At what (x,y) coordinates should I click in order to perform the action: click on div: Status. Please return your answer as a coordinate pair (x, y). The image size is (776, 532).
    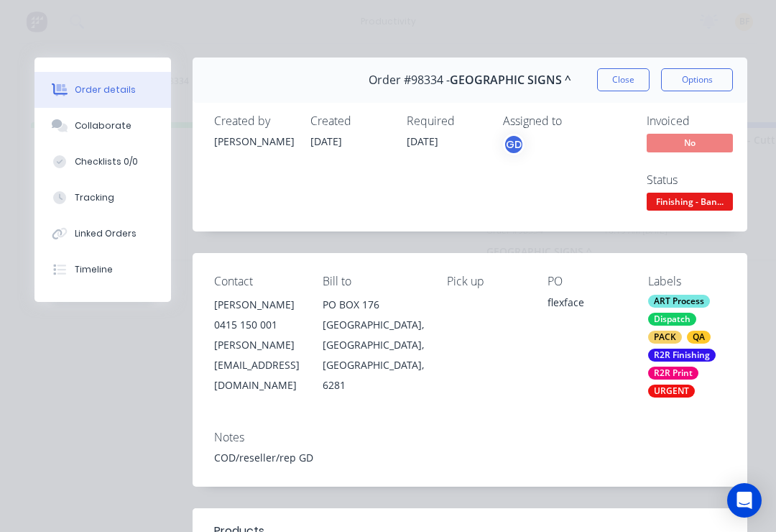
    Looking at the image, I should click on (700, 180).